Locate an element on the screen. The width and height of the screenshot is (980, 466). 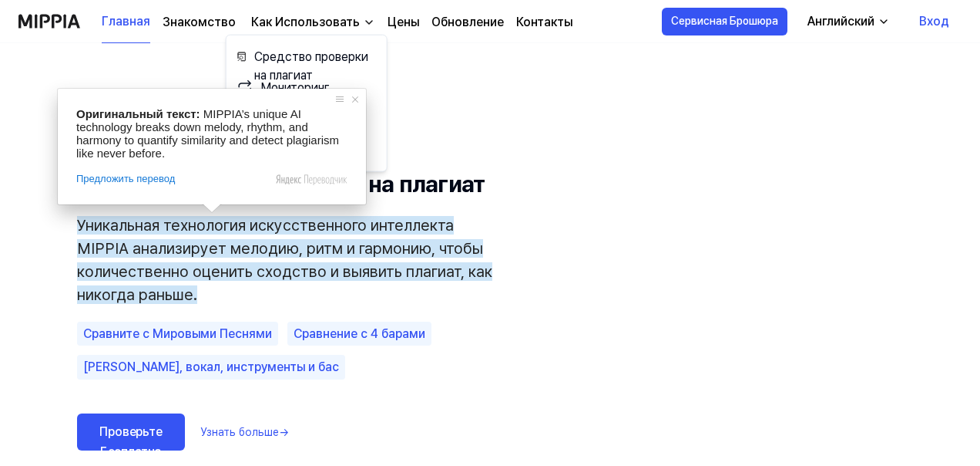
div: Средство проверки на плагиат is located at coordinates (490, 338).